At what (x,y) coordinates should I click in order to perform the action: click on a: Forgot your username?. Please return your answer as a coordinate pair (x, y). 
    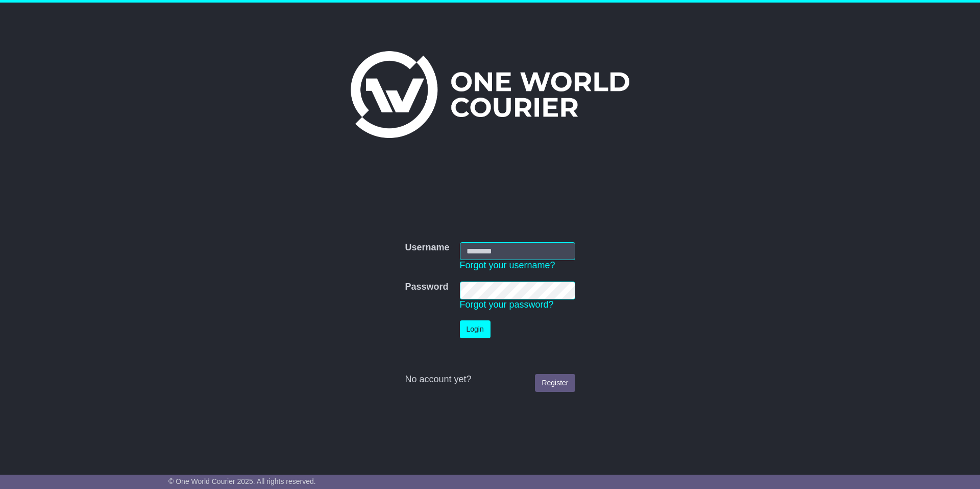
    Looking at the image, I should click on (507, 265).